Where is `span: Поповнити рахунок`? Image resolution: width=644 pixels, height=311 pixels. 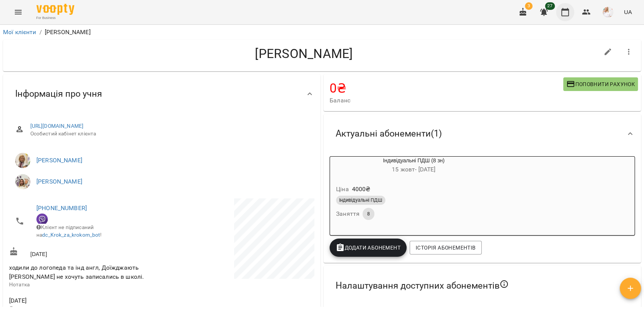 span: Поповнити рахунок is located at coordinates (601, 84).